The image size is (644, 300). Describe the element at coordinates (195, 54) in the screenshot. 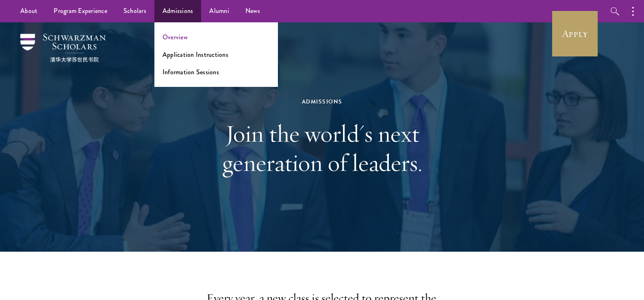

I see `a: Application Instructions` at that location.